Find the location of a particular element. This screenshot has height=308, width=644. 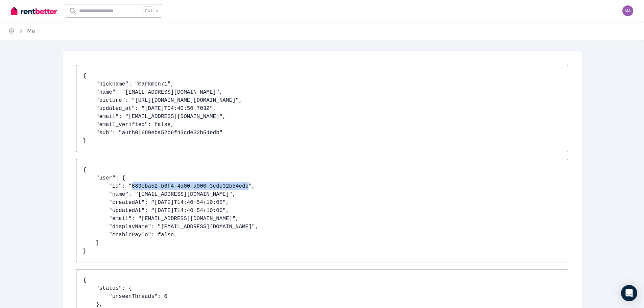

span: Ctrl is located at coordinates (148, 11).